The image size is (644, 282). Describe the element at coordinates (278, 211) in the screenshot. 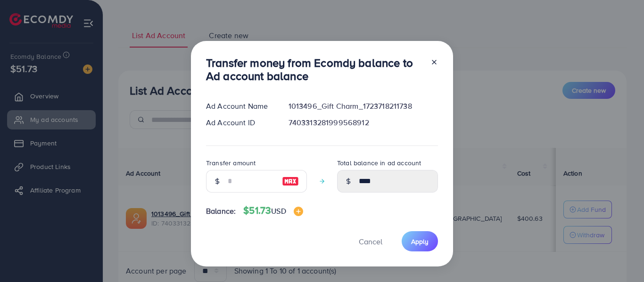

I see `span: USD` at that location.